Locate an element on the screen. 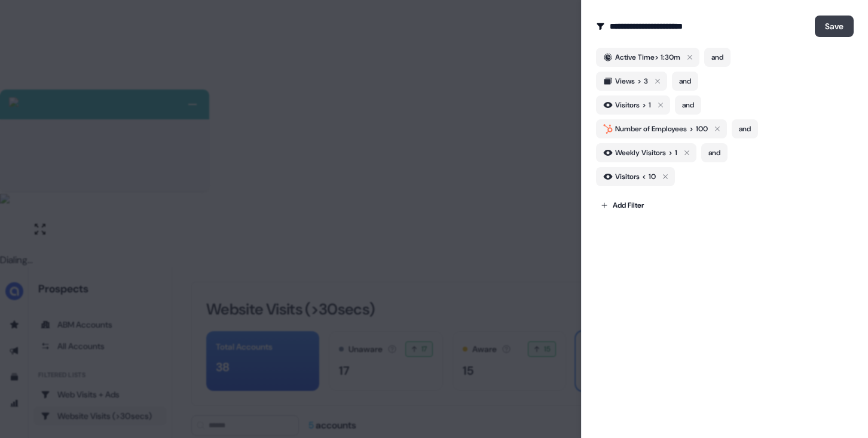  button: Save is located at coordinates (834, 26).